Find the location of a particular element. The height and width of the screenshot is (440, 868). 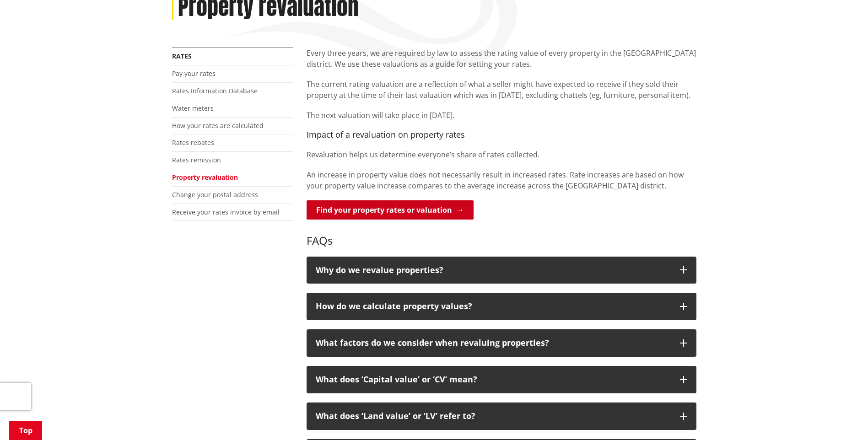

p: What factors do we consider when revaluing properties? is located at coordinates (493, 343).